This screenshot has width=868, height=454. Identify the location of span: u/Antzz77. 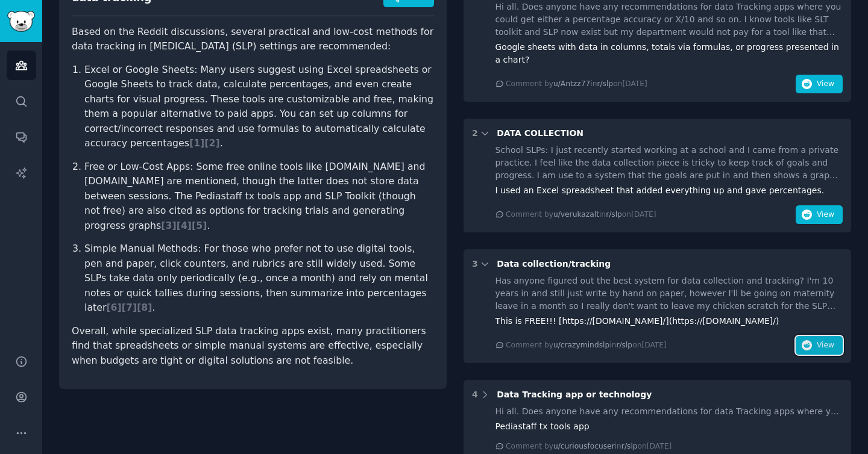
(571, 84).